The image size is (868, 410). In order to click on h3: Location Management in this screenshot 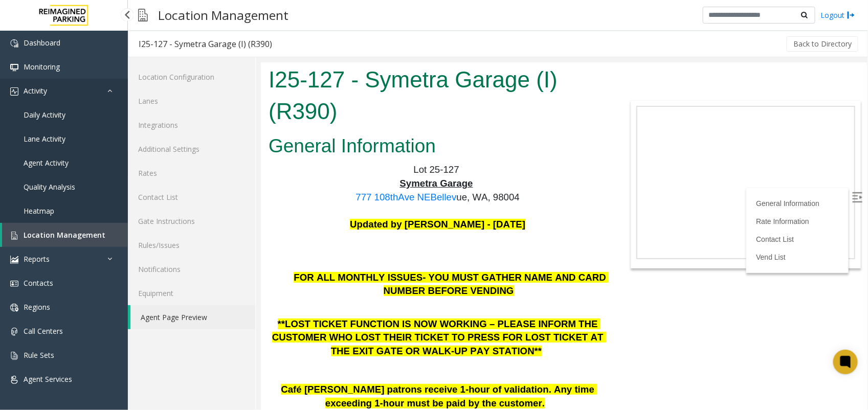, I will do `click(223, 15)`.